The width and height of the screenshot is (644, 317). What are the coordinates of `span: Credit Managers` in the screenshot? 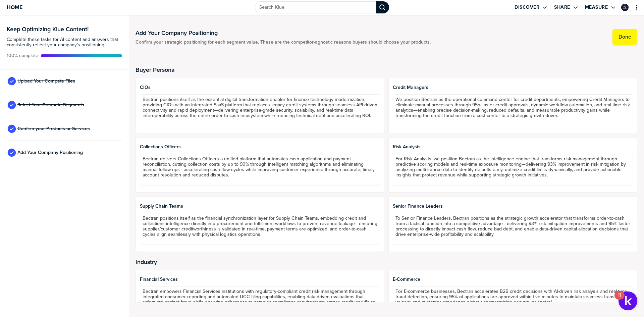 It's located at (513, 87).